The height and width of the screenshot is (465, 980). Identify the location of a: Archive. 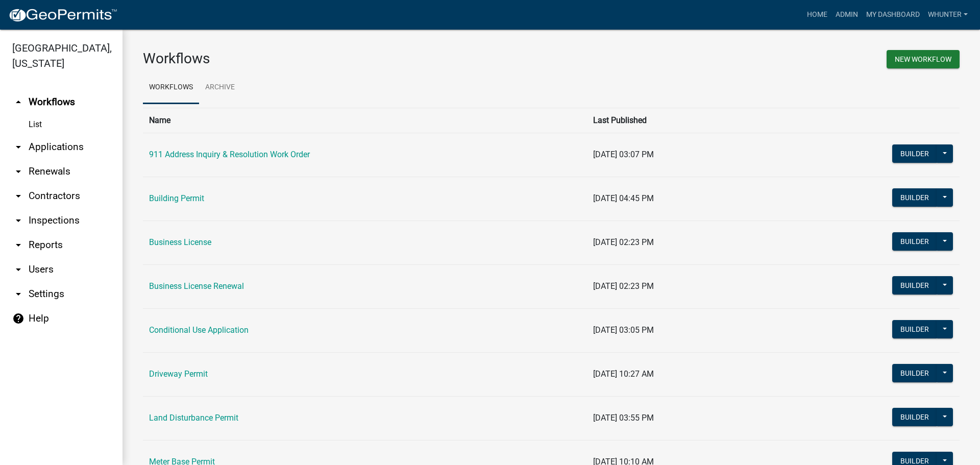
(220, 88).